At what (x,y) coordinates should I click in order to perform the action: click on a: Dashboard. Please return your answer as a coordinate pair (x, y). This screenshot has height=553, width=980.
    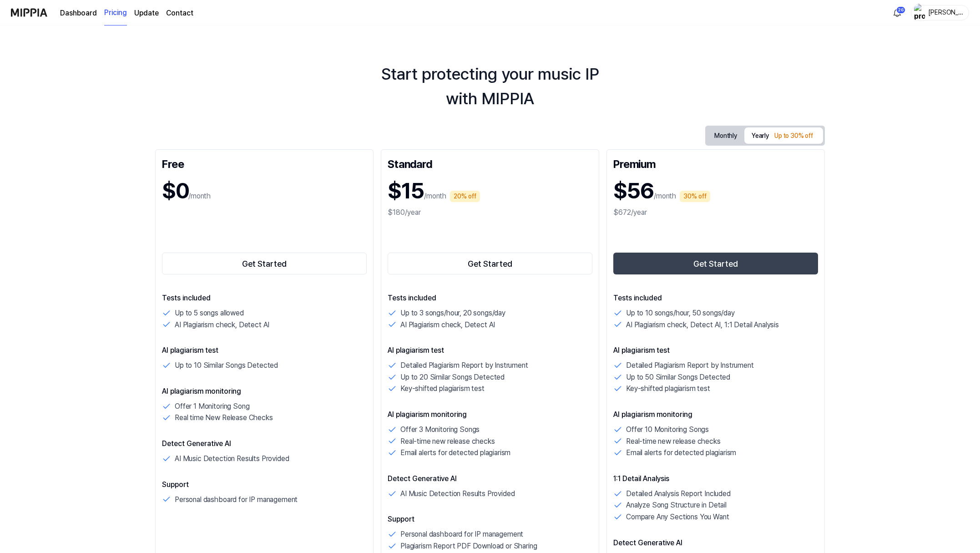
    Looking at the image, I should click on (78, 13).